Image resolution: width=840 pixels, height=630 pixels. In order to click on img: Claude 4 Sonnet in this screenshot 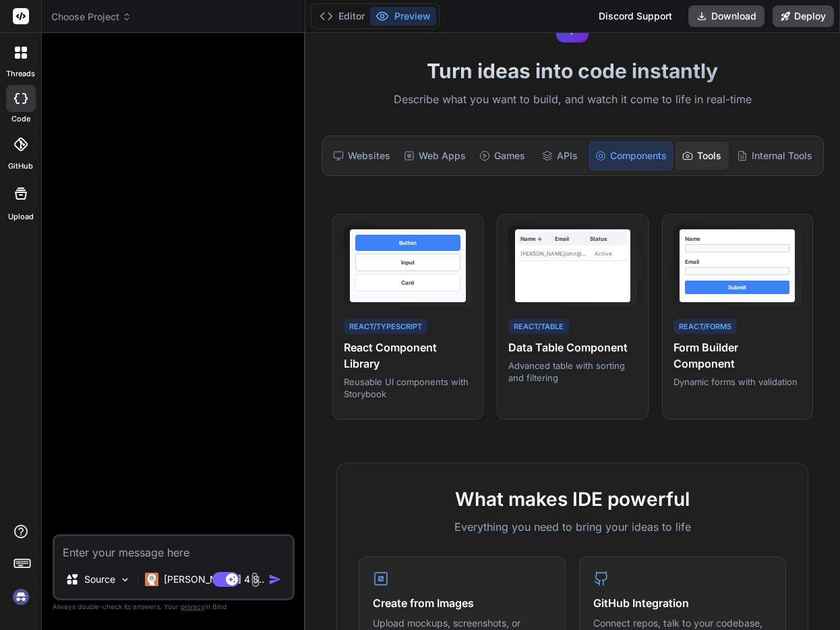, I will do `click(152, 579)`.